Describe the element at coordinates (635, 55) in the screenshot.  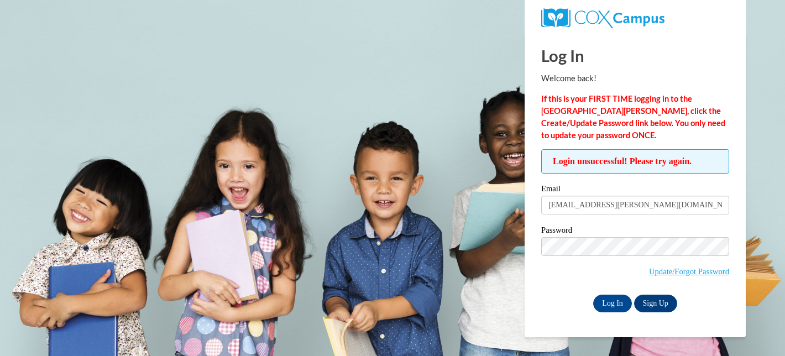
I see `h1: Log In` at that location.